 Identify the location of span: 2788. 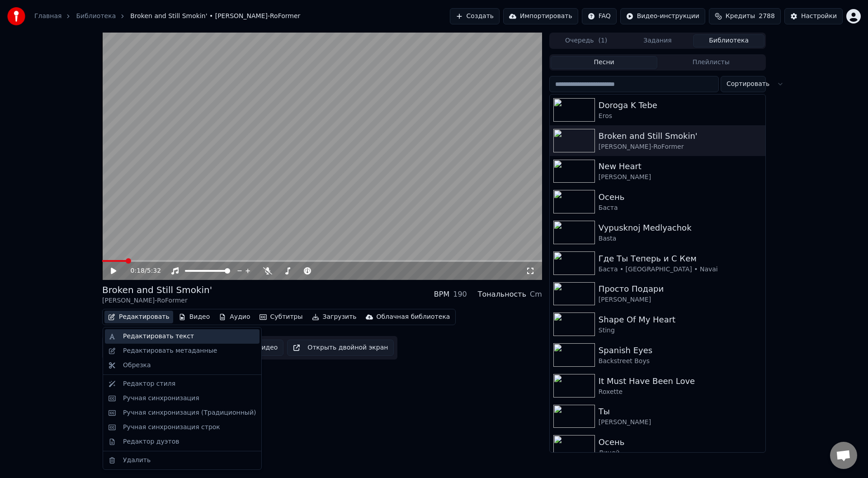
(767, 16).